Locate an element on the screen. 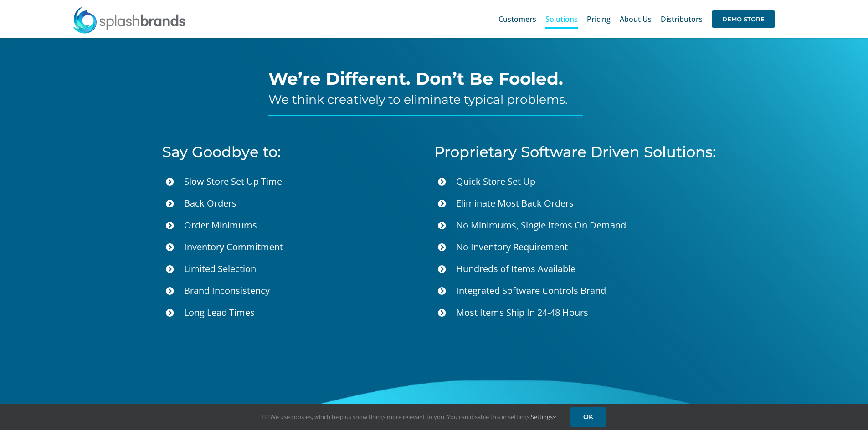 The image size is (868, 430). span: About Us is located at coordinates (636, 19).